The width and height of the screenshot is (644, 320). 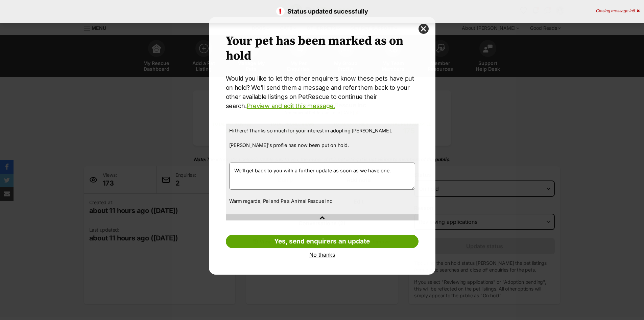 I want to click on a: Preview and edit this message., so click(x=291, y=105).